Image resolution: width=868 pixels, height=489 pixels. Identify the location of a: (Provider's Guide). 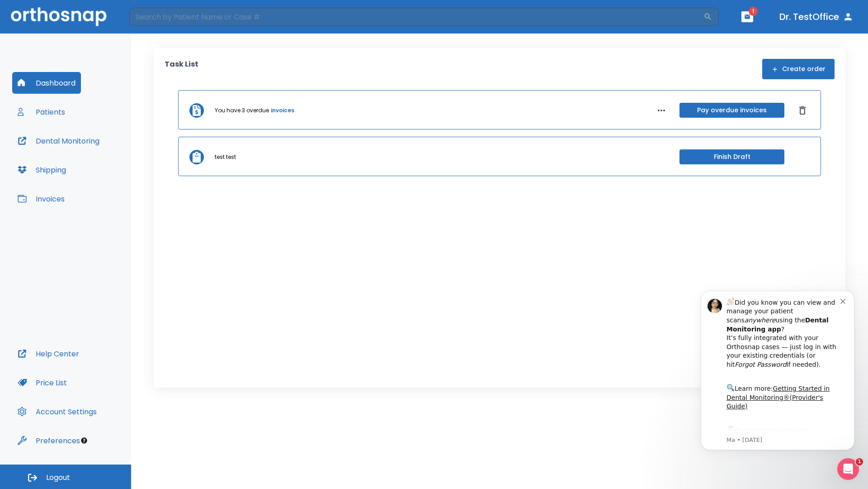
(88, 123).